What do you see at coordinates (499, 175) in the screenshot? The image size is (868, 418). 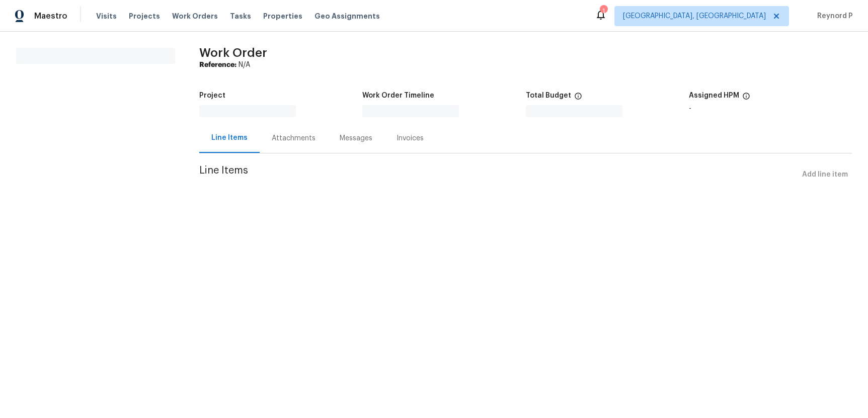 I see `span: Line Items` at bounding box center [499, 175].